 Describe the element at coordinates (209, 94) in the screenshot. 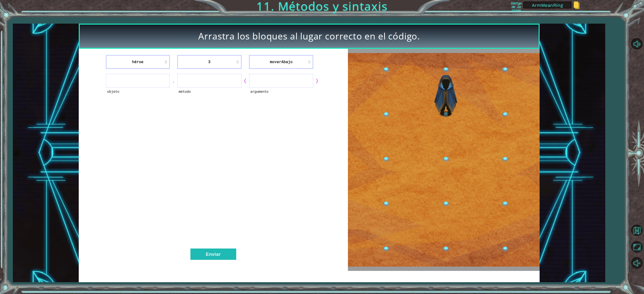

I see `div: método` at that location.